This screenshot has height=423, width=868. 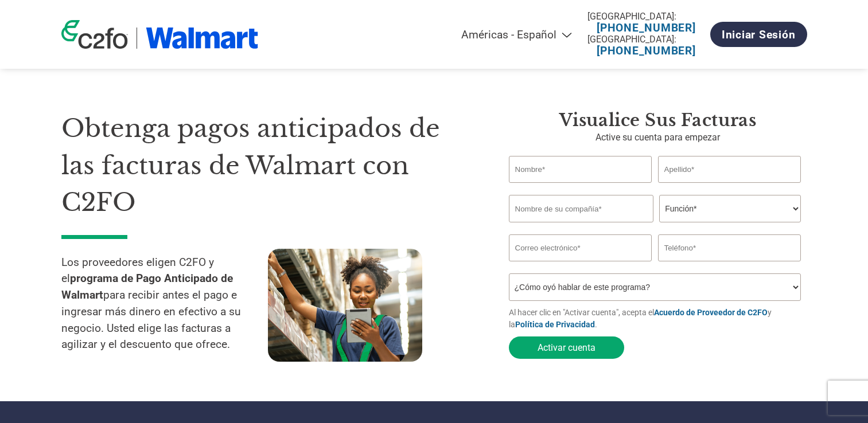 What do you see at coordinates (268, 166) in the screenshot?
I see `h1: Obtenga pagos anticipados de las facturas de Walmart con C2FO` at bounding box center [268, 166].